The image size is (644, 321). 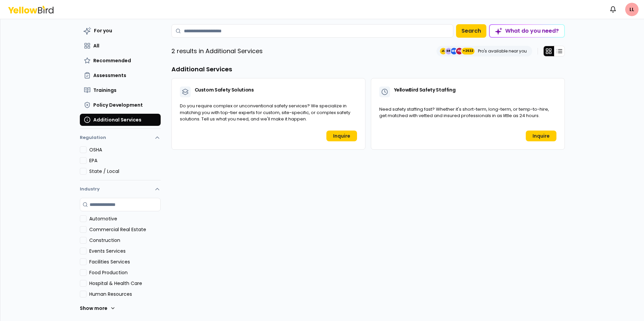 I want to click on span: Custom Safety Solutions, so click(x=224, y=90).